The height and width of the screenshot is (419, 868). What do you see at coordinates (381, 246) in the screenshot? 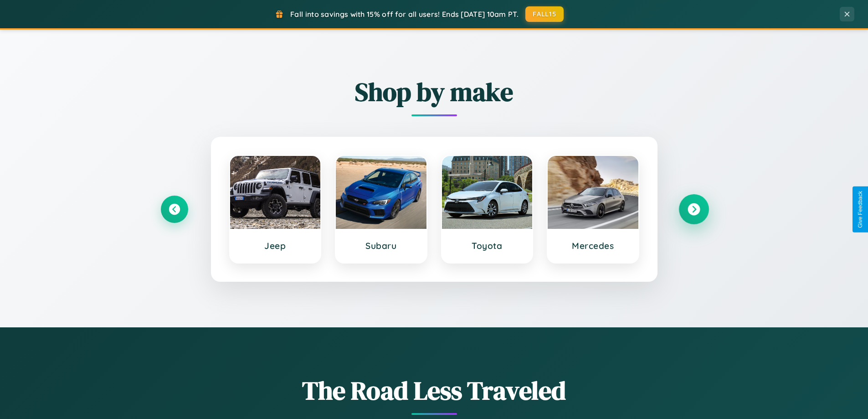
I see `h3: Subaru` at bounding box center [381, 246].